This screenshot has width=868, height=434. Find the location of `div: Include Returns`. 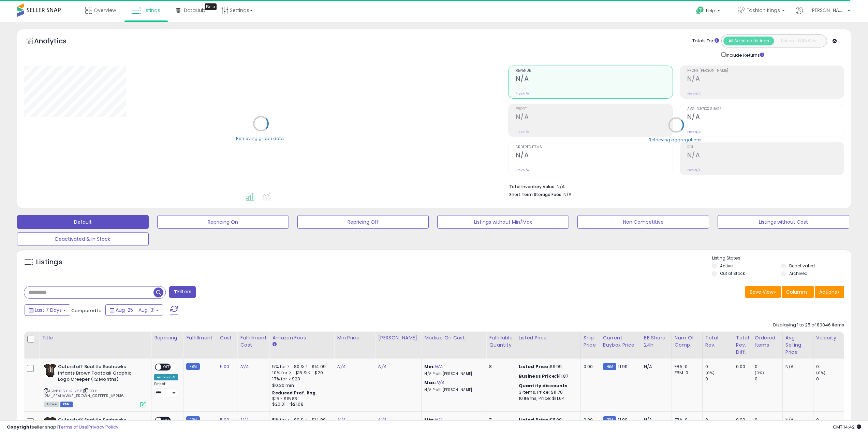

div: Include Returns is located at coordinates (744, 54).